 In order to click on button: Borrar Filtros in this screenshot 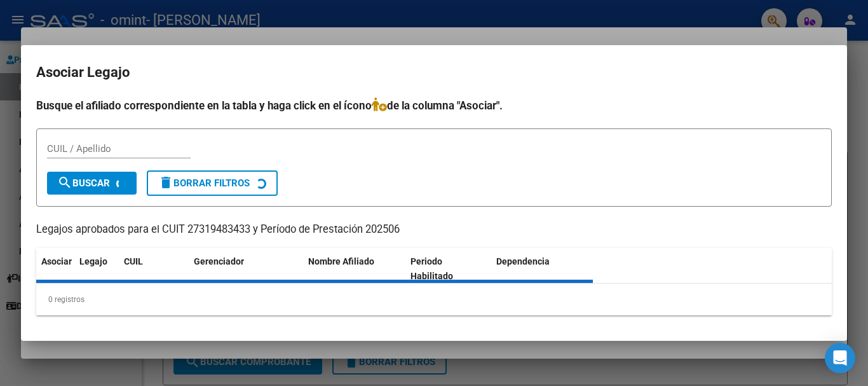, I will do `click(212, 183)`.